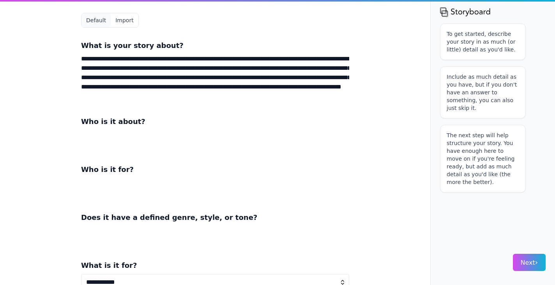 This screenshot has height=285, width=555. What do you see at coordinates (483, 159) in the screenshot?
I see `p: The next step will help structure your story. You have enough here to move on if you're feeling r...` at bounding box center [483, 159].